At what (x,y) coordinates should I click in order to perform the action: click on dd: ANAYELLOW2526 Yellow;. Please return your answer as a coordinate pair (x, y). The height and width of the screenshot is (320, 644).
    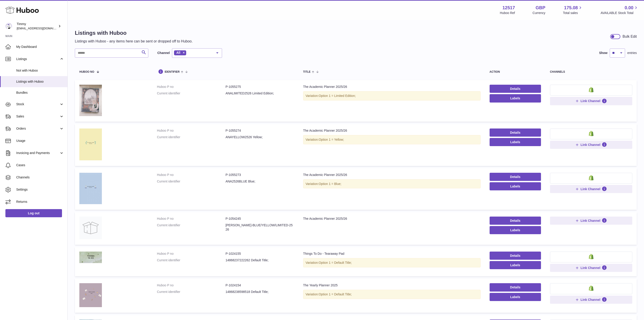
    Looking at the image, I should click on (260, 137).